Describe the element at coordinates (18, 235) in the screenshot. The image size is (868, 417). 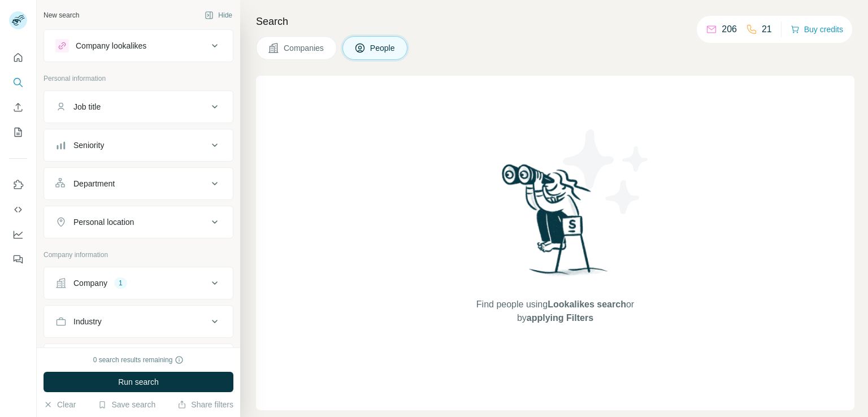
I see `button: Dashboard` at that location.